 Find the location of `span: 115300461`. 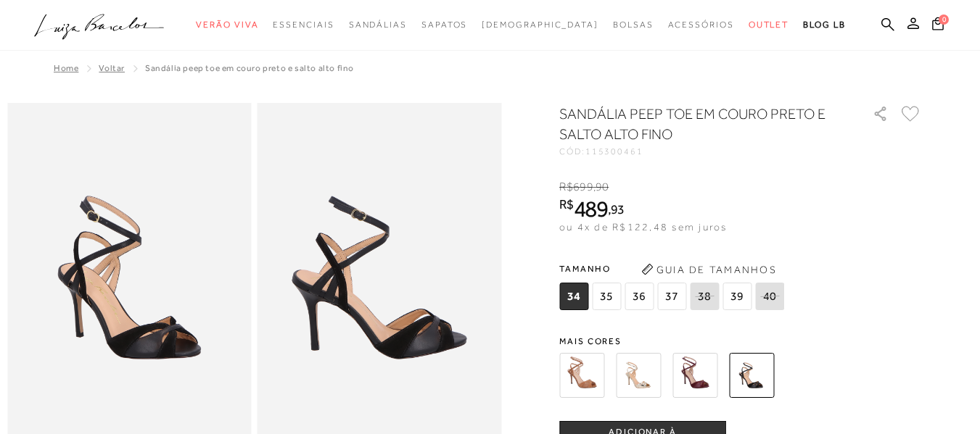

span: 115300461 is located at coordinates (615, 152).